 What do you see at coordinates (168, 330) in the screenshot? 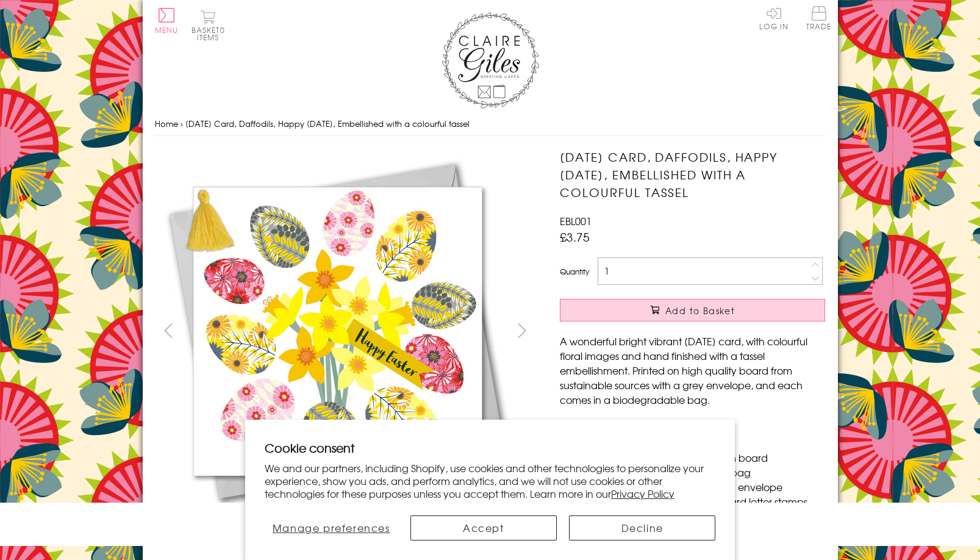
I see `button: prev` at bounding box center [168, 330].